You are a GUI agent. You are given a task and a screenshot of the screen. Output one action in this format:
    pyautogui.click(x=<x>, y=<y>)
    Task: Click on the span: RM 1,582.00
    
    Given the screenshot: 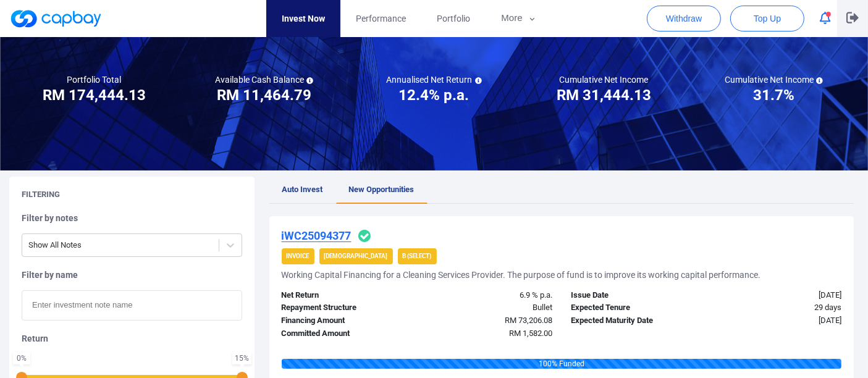 What is the action you would take?
    pyautogui.click(x=531, y=333)
    